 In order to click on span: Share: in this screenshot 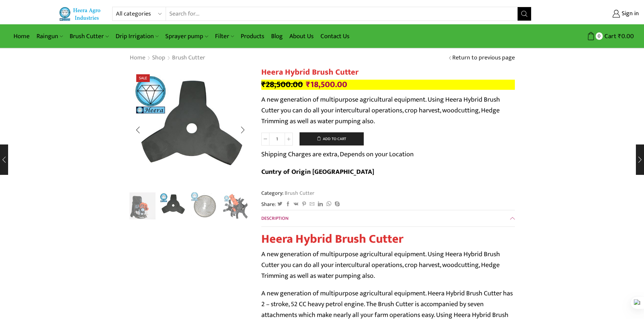, I will do `click(268, 204)`.